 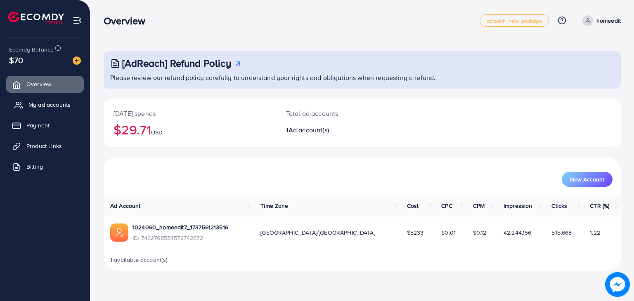 What do you see at coordinates (309, 130) in the screenshot?
I see `span: Ad account(s)` at bounding box center [309, 130].